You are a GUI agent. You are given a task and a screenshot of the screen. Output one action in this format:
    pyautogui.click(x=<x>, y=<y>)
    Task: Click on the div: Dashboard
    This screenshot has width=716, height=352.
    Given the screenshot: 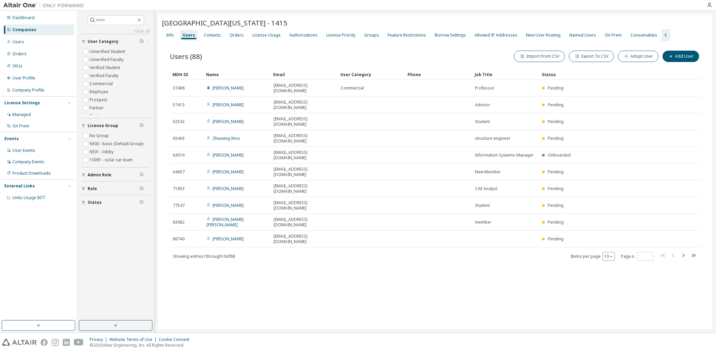 What is the action you would take?
    pyautogui.click(x=23, y=18)
    